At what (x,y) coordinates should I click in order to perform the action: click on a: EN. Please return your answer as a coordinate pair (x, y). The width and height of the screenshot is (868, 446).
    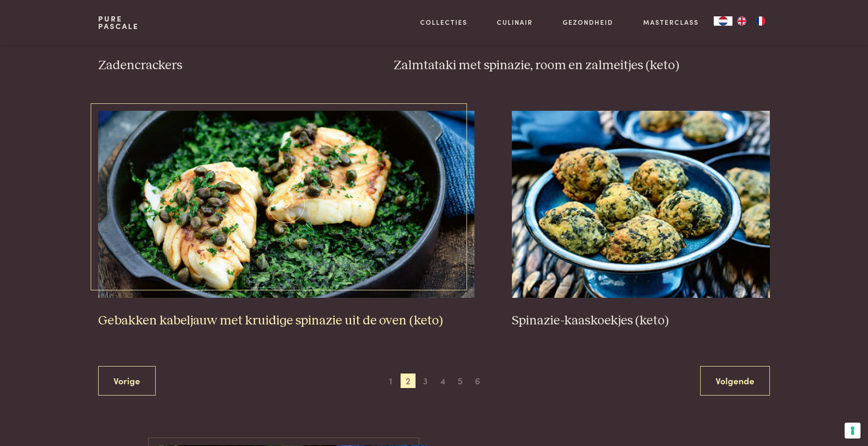
    Looking at the image, I should click on (742, 21).